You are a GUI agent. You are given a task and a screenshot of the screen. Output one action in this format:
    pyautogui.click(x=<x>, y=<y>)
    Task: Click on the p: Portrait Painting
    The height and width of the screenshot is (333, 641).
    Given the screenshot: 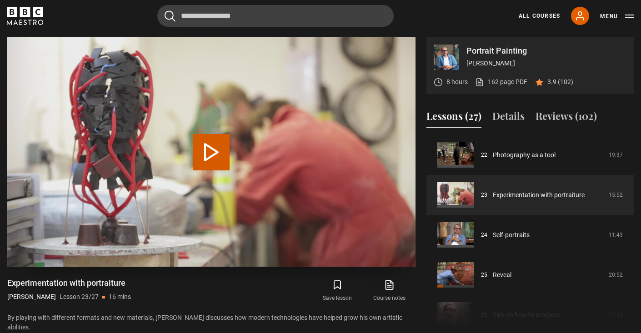 What is the action you would take?
    pyautogui.click(x=546, y=51)
    